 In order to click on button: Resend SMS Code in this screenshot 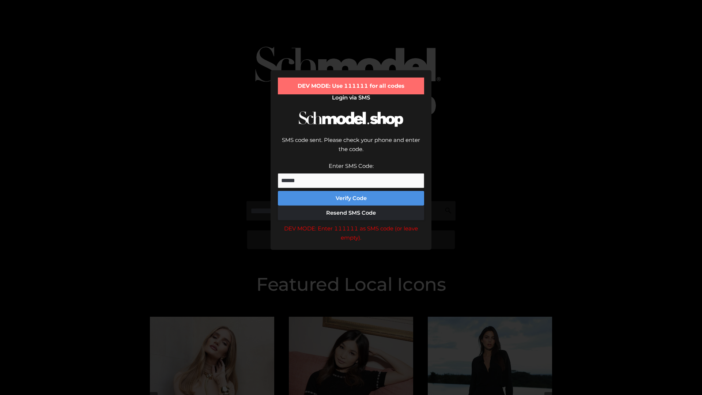, I will do `click(351, 213)`.